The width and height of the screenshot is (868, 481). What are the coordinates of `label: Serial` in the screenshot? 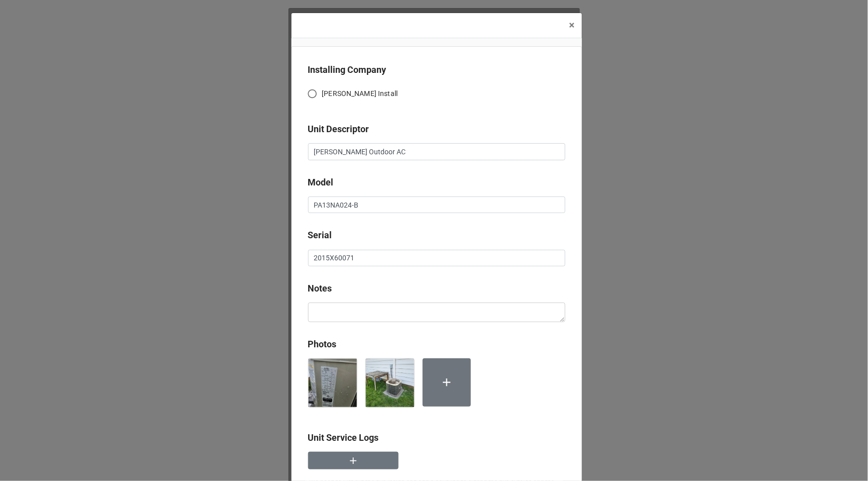 It's located at (320, 235).